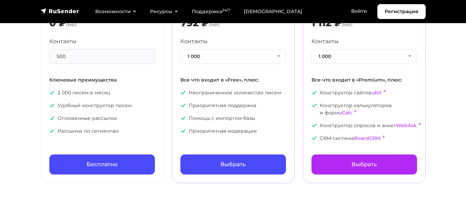 The image size is (466, 217). I want to click on a: uCalc, so click(346, 113).